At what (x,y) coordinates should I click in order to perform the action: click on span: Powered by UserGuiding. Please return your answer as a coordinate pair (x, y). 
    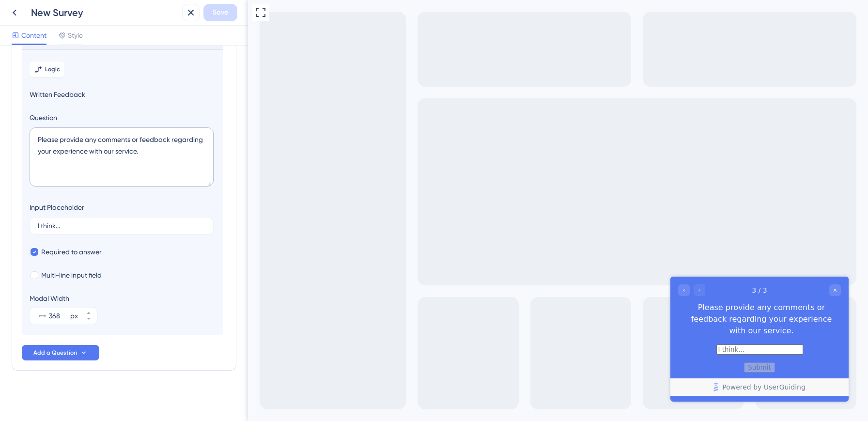
    Looking at the image, I should click on (94, 111).